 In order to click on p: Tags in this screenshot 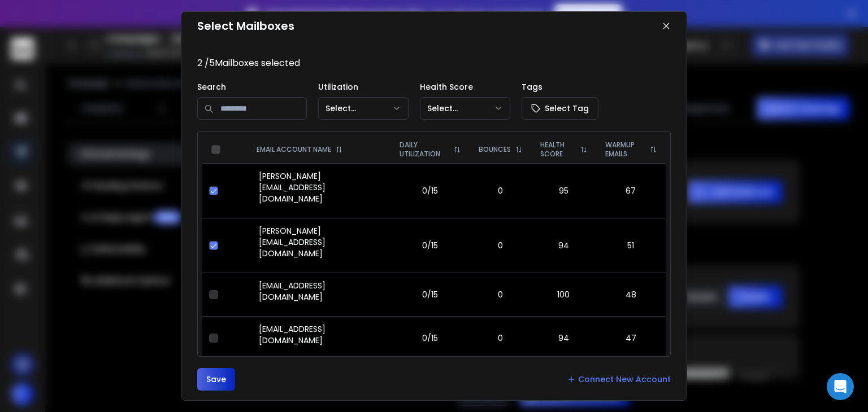, I will do `click(560, 87)`.